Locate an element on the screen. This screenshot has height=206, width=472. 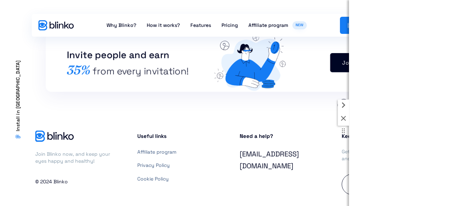
a: Privacy Policy is located at coordinates (185, 166).